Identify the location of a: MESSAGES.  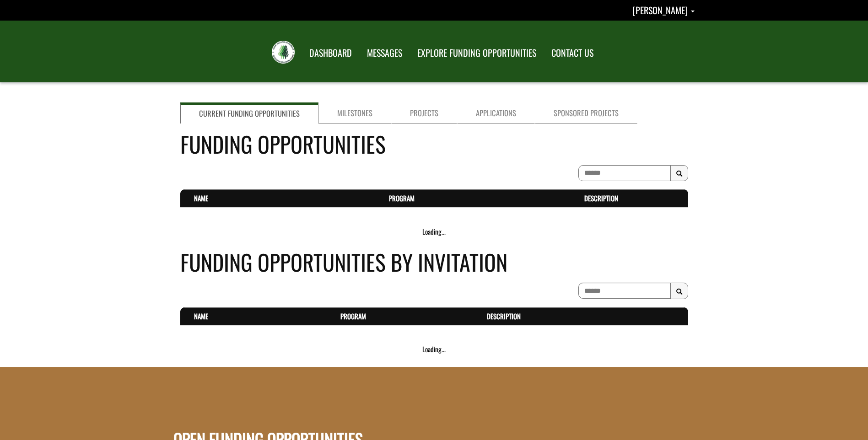
(385, 53).